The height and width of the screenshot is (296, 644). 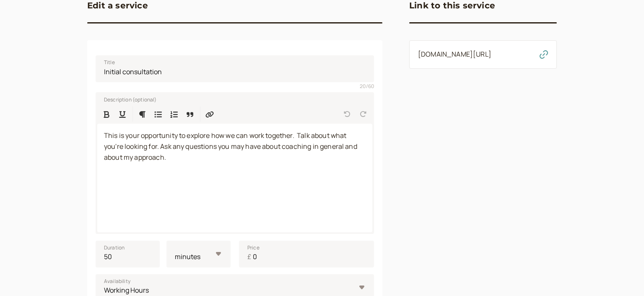 What do you see at coordinates (348, 114) in the screenshot?
I see `button: Undo` at bounding box center [348, 114].